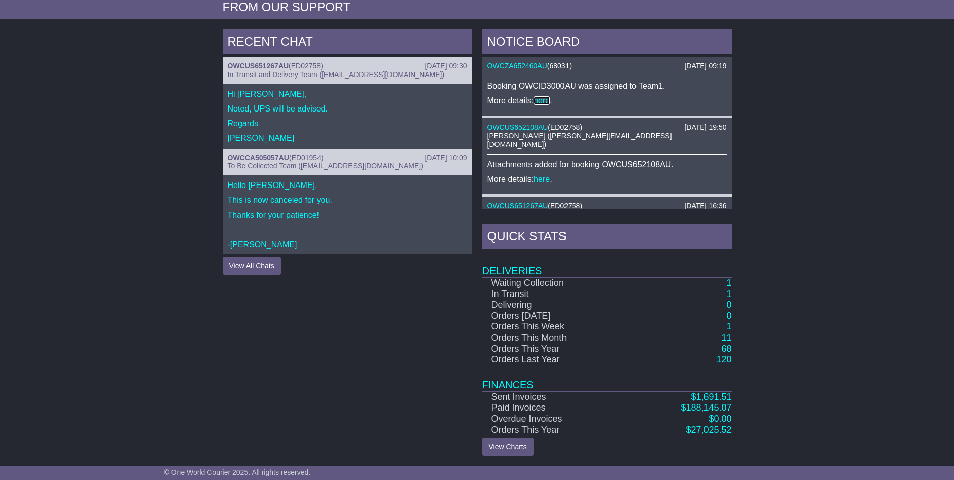 The height and width of the screenshot is (480, 954). Describe the element at coordinates (251, 266) in the screenshot. I see `button: View All Chats` at that location.